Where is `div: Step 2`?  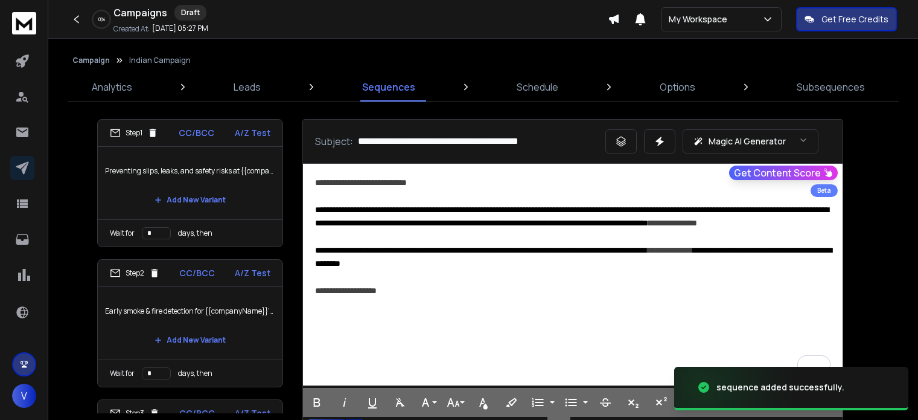 div: Step 2 is located at coordinates (135, 273).